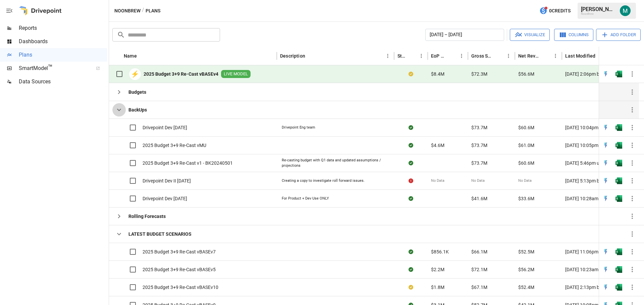 This screenshot has height=305, width=644. Describe the element at coordinates (526, 74) in the screenshot. I see `span: $56.6M` at that location.